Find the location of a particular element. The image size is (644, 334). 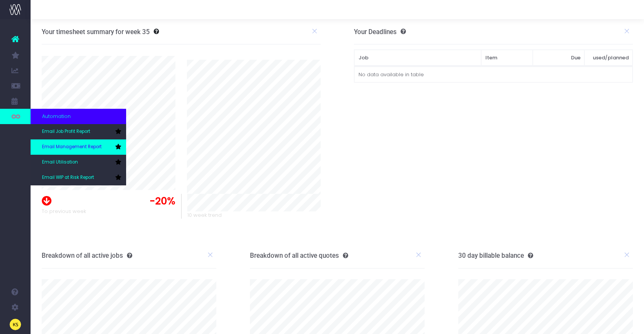

span: 10 week trend is located at coordinates (205, 215).